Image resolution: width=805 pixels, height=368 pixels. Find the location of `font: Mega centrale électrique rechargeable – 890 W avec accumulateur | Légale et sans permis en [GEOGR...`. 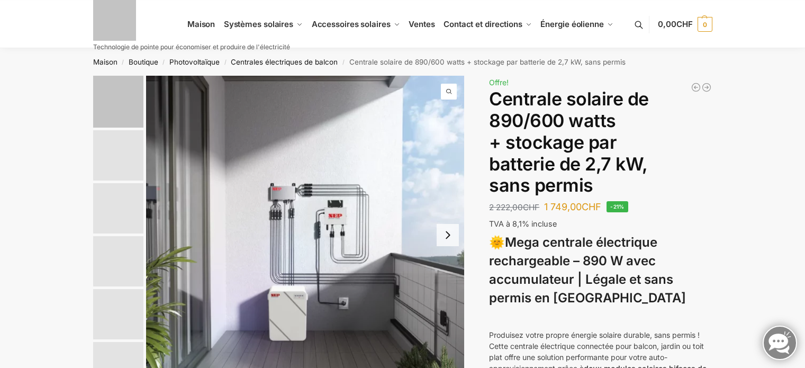

font: Mega centrale électrique rechargeable – 890 W avec accumulateur | Légale et sans permis en [GEOGR... is located at coordinates (588, 270).